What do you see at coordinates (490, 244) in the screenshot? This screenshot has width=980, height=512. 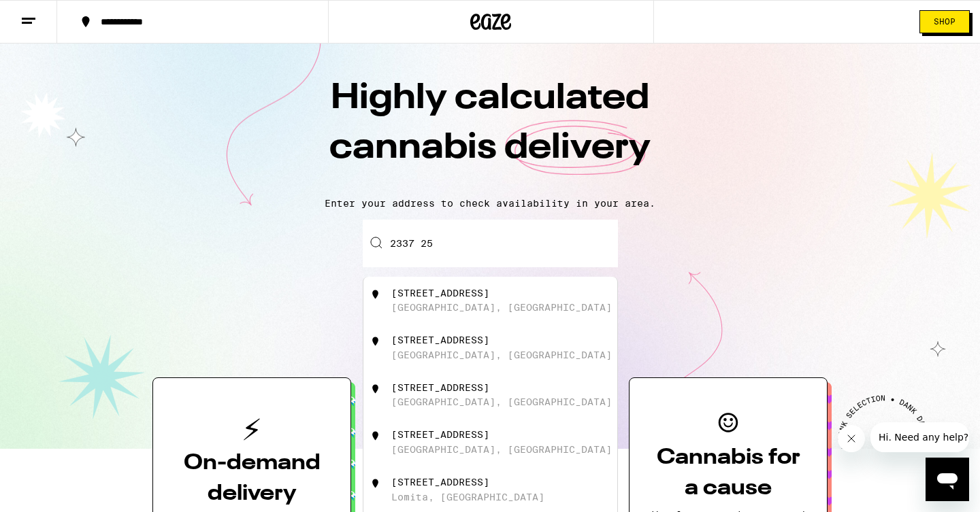 I see `input: Enter your delivery address` at bounding box center [490, 244].